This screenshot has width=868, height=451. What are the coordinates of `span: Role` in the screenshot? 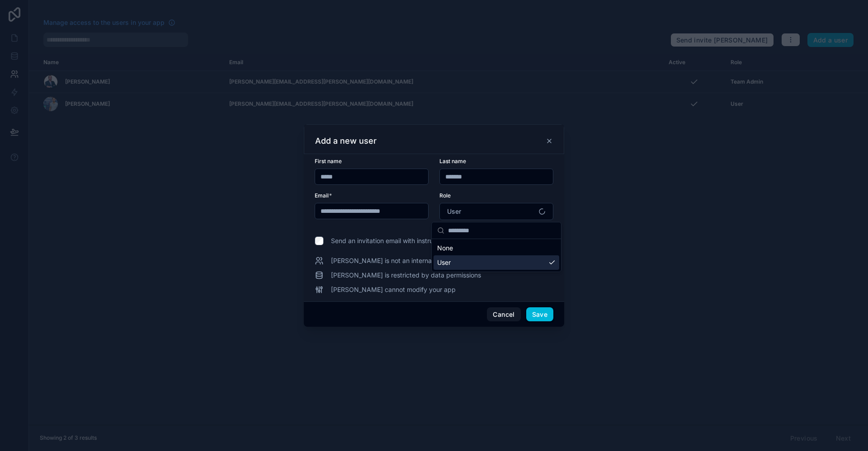 It's located at (445, 195).